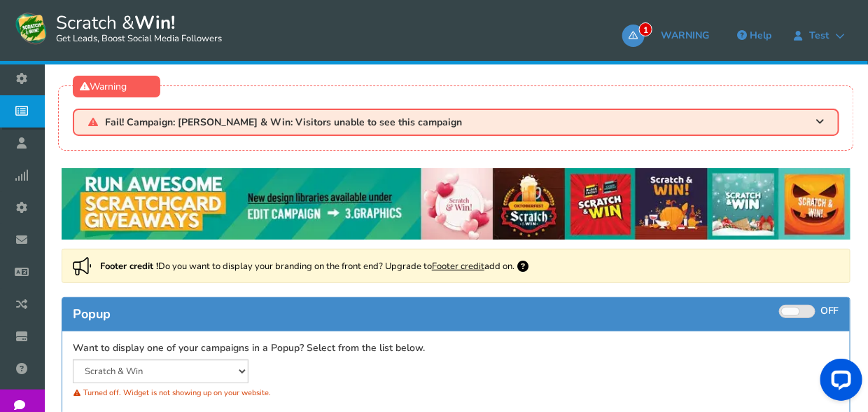 This screenshot has height=412, width=868. Describe the element at coordinates (685, 35) in the screenshot. I see `span: WARNING` at that location.